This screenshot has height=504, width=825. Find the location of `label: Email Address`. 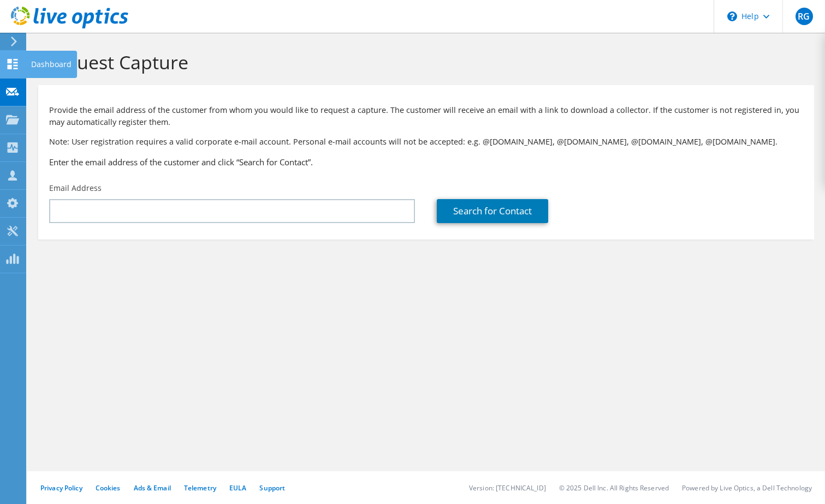

label: Email Address is located at coordinates (75, 188).